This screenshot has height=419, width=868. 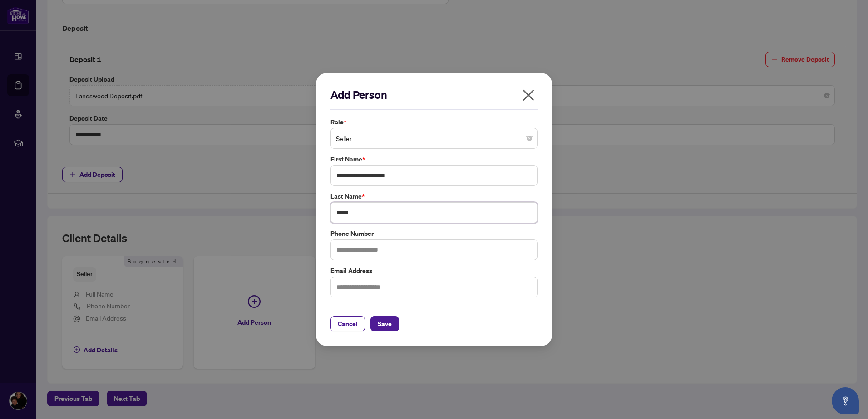 I want to click on span: close, so click(x=529, y=95).